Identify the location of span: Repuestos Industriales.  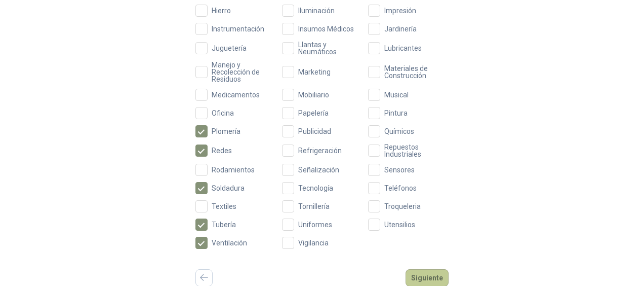
(414, 150).